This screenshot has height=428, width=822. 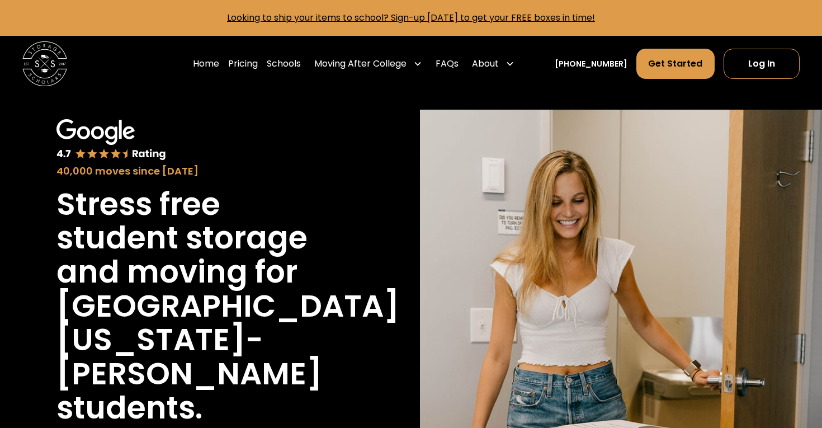 What do you see at coordinates (201, 238) in the screenshot?
I see `h1: Stress free student storage and moving for` at bounding box center [201, 238].